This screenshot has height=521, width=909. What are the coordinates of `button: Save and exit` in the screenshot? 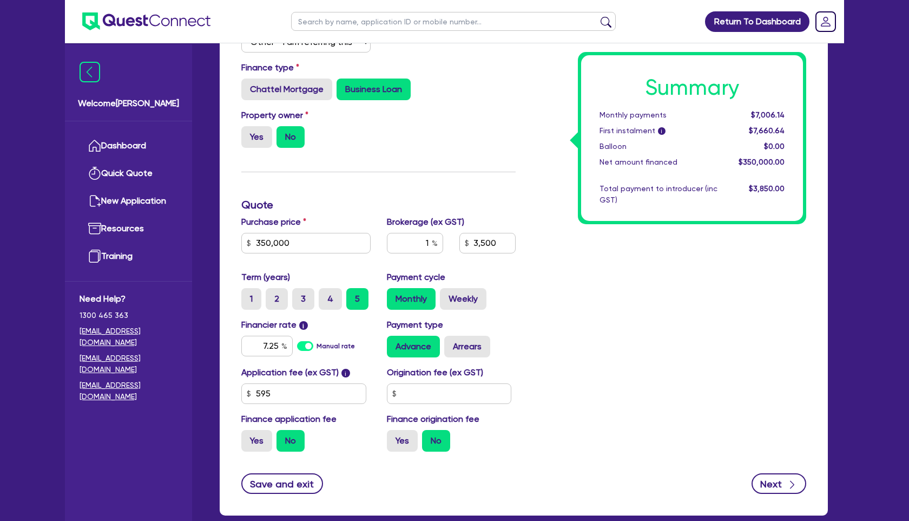 It's located at (282, 483).